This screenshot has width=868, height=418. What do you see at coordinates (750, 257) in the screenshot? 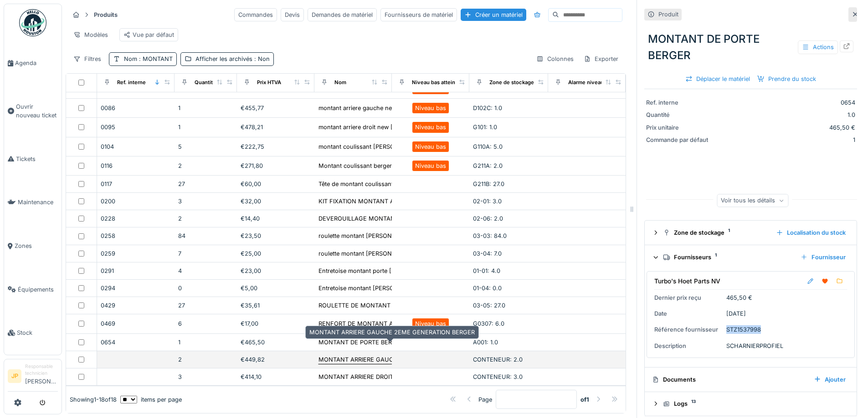
I see `summary: Fournisseurs1Fournisseur` at bounding box center [750, 257].